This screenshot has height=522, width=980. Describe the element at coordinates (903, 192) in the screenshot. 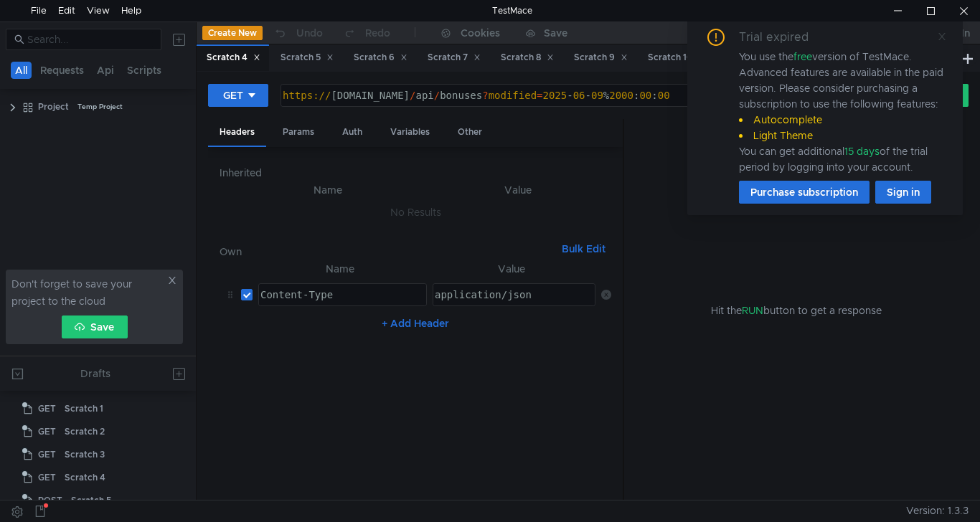

I see `button: Sign in` at that location.